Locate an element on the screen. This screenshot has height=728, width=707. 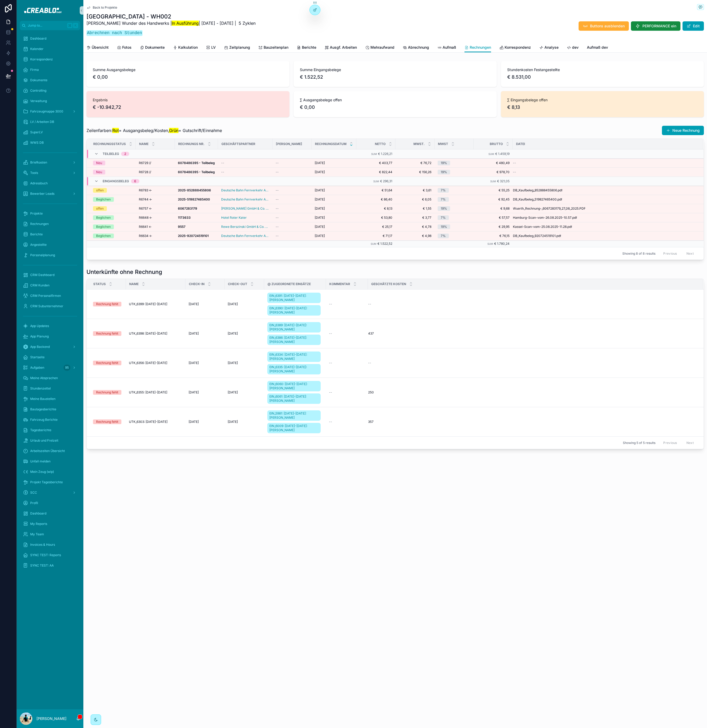
a: SuperLV is located at coordinates (50, 132).